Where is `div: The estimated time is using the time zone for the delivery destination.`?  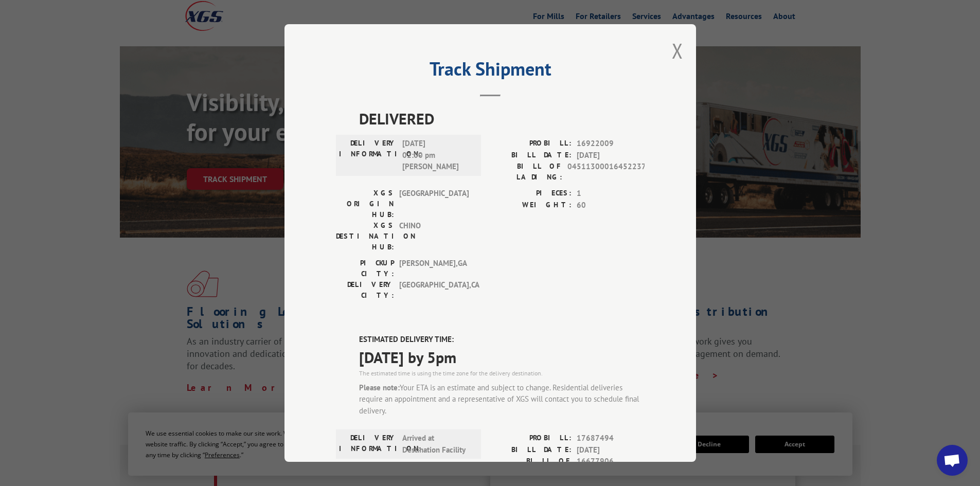 div: The estimated time is using the time zone for the delivery destination. is located at coordinates (501, 373).